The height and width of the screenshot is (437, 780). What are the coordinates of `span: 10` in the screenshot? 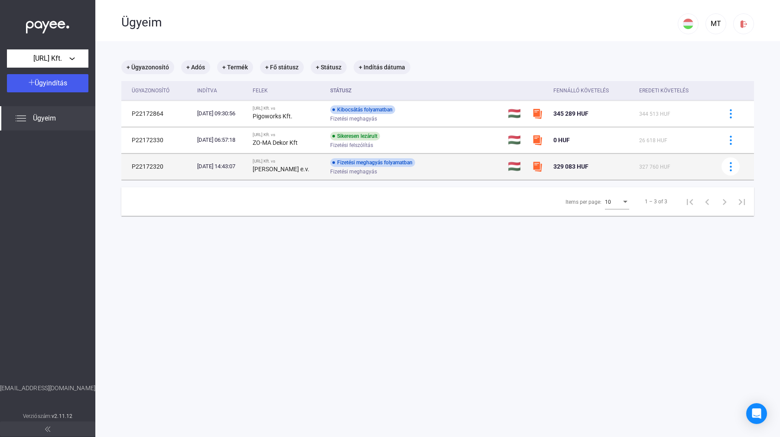 It's located at (608, 202).